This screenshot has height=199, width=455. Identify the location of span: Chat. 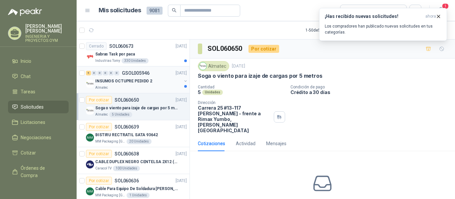
(26, 77).